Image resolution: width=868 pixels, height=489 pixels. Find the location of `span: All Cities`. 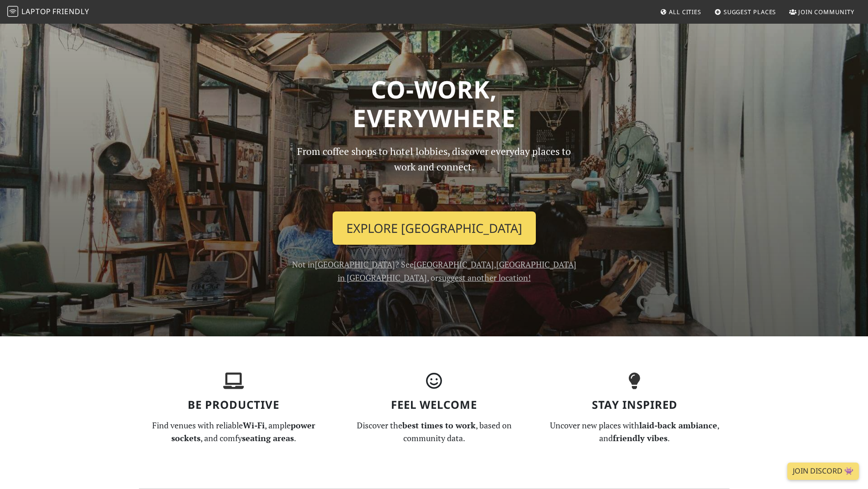

span: All Cities is located at coordinates (685, 12).